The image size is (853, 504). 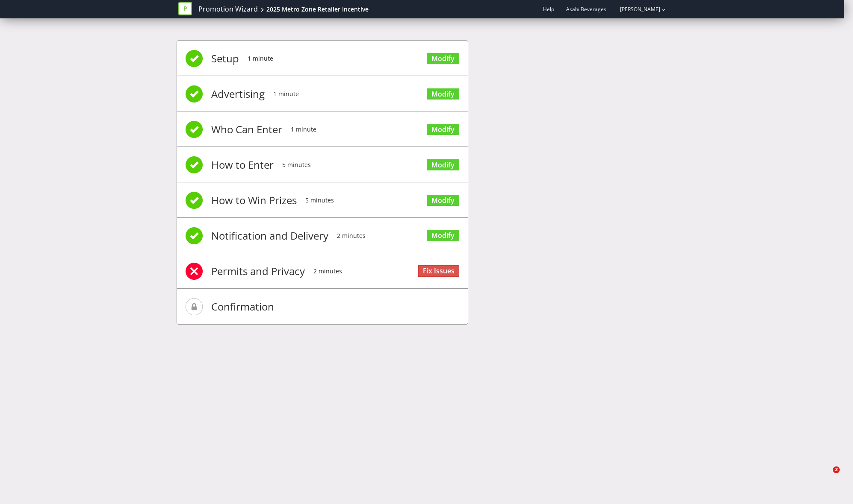 What do you see at coordinates (836, 470) in the screenshot?
I see `span: 2` at bounding box center [836, 470].